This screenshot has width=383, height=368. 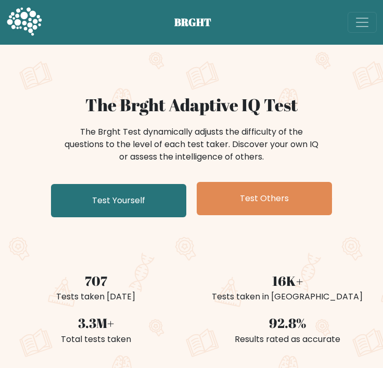 What do you see at coordinates (264, 199) in the screenshot?
I see `a: Test Others` at bounding box center [264, 199].